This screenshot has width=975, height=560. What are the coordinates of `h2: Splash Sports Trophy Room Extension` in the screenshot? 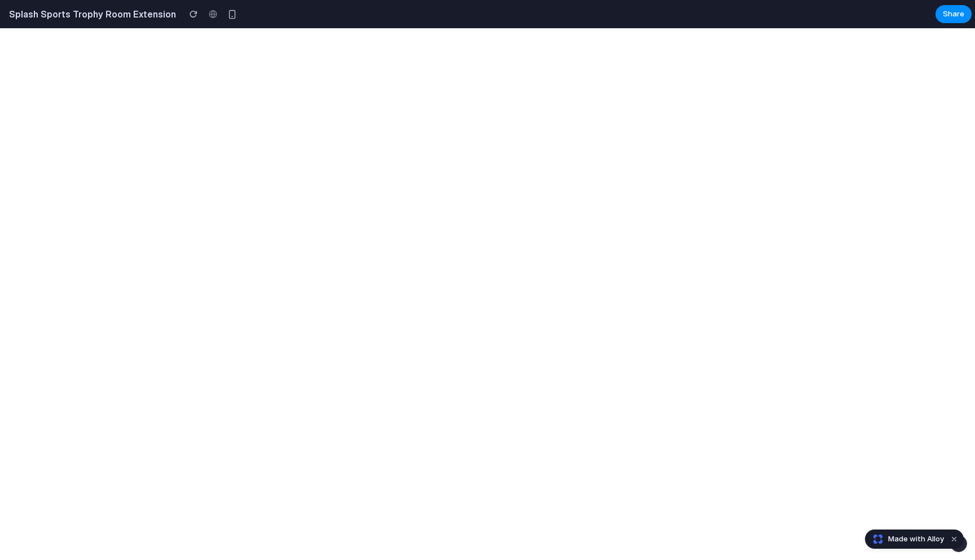 It's located at (90, 14).